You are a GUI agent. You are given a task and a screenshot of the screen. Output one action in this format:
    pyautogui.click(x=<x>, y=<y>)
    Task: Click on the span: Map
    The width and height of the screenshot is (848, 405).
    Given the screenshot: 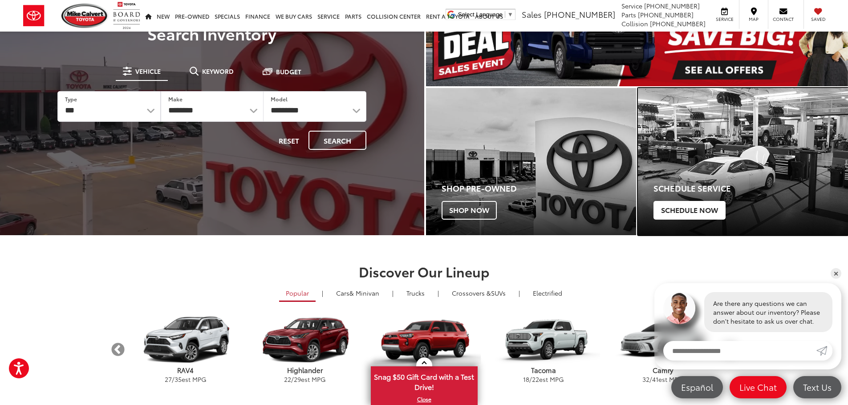 What is the action you would take?
    pyautogui.click(x=753, y=19)
    